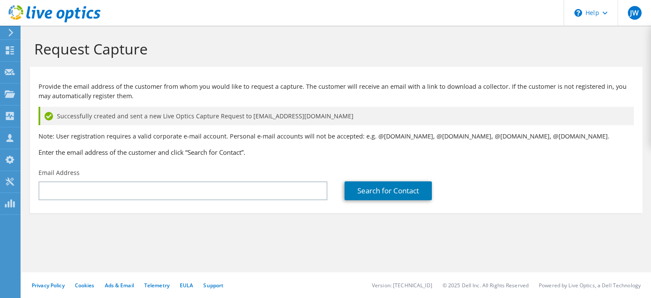 The image size is (651, 298). Describe the element at coordinates (336, 91) in the screenshot. I see `p: Provide the email address of the customer from whom you would like to request a capture. The cust...` at that location.